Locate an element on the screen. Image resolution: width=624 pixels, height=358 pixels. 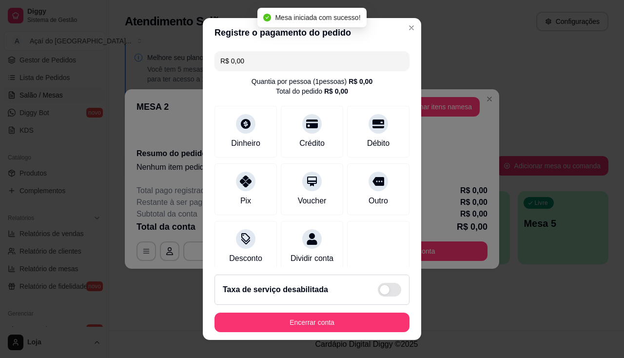
span: check-circle is located at coordinates (267, 18).